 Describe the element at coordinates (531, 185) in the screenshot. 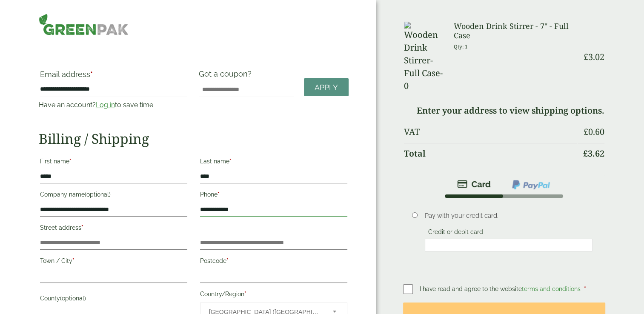

I see `img: ppcp-gateway.png` at that location.